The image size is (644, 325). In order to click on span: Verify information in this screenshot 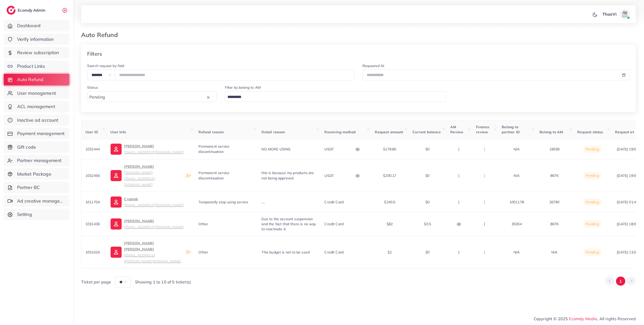, I will do `click(35, 39)`.